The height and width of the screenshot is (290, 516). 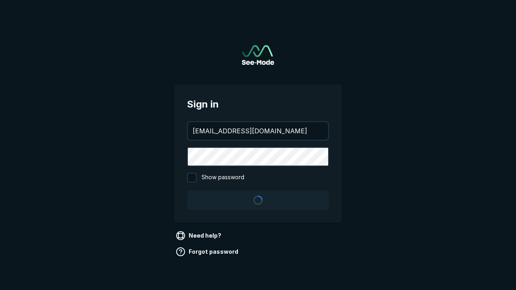 What do you see at coordinates (258, 131) in the screenshot?
I see `input: your@email.com` at bounding box center [258, 131].